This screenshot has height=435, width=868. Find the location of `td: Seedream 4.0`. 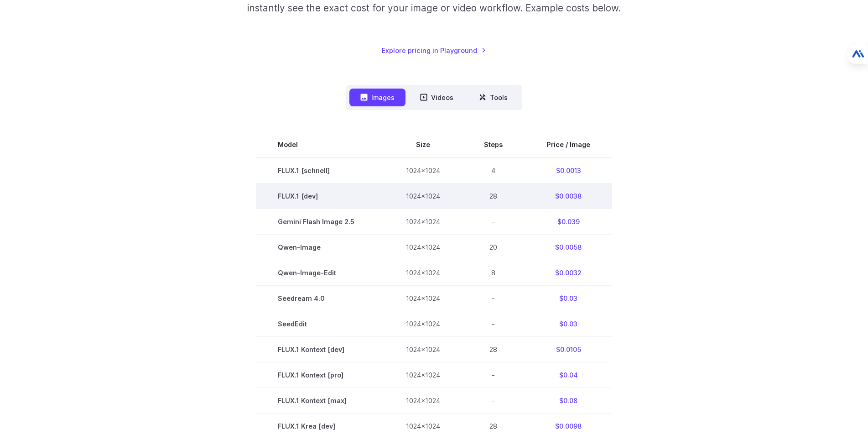

td: Seedream 4.0 is located at coordinates (319, 298).